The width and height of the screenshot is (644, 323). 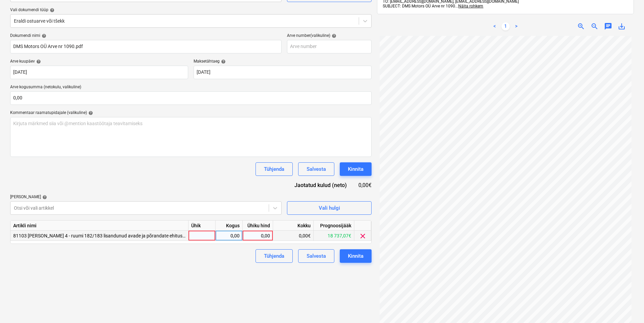 What do you see at coordinates (506, 26) in the screenshot?
I see `a: Page 1 is your current page` at bounding box center [506, 26].